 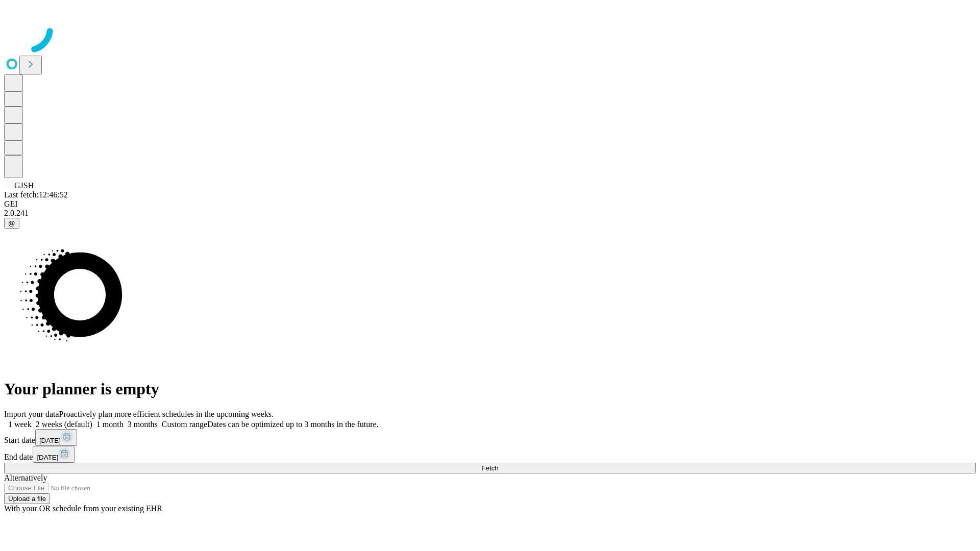 I want to click on span: Alternatively, so click(x=26, y=478).